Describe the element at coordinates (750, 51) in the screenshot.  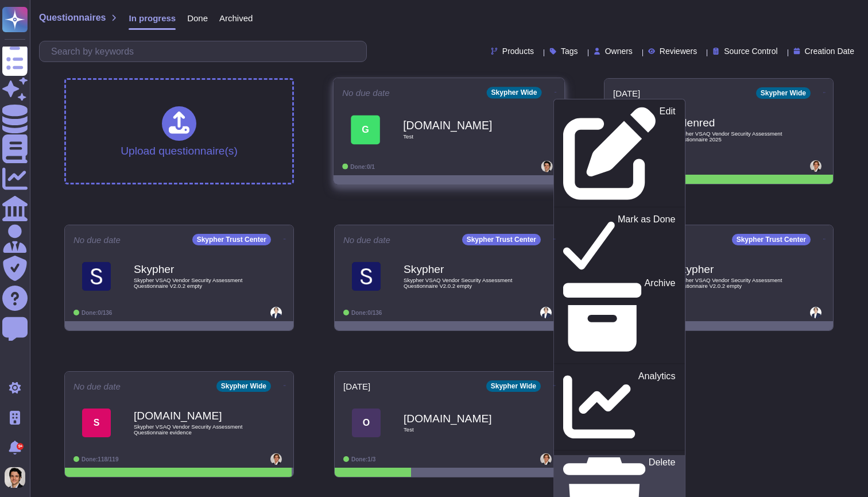
I see `span: Source Control` at that location.